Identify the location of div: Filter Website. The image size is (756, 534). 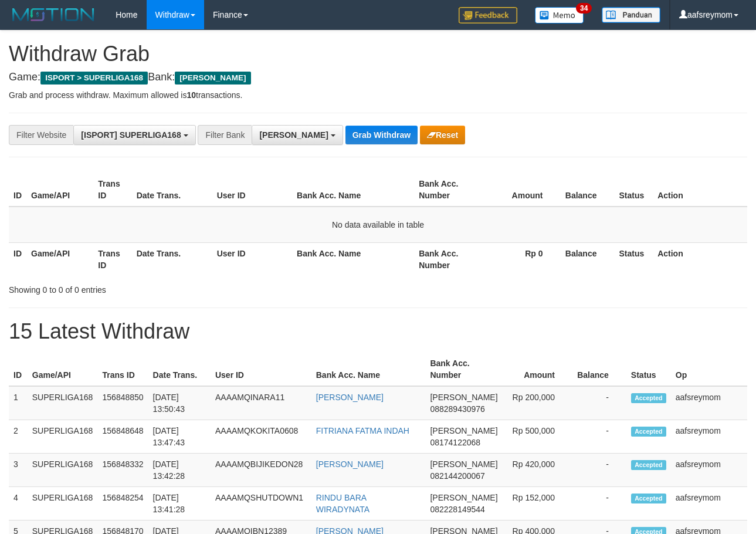
(41, 135).